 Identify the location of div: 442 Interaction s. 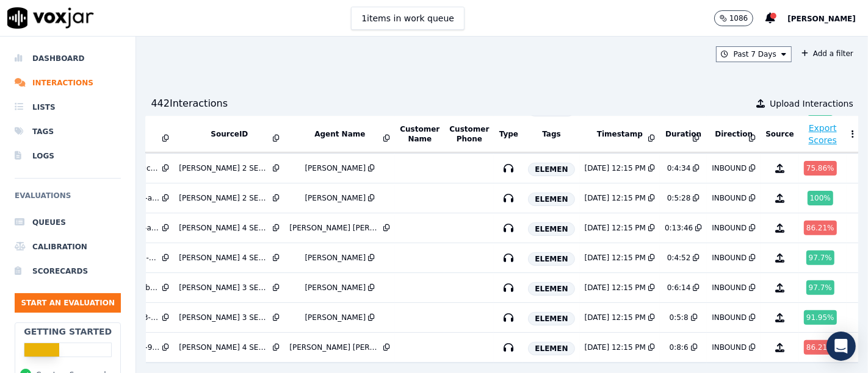
(189, 104).